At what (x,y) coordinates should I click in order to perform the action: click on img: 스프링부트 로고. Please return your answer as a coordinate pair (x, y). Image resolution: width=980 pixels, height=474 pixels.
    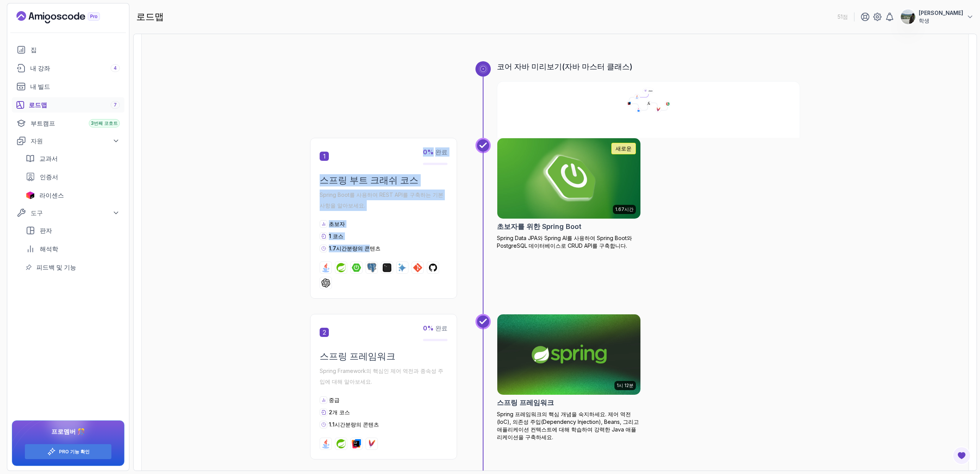
    Looking at the image, I should click on (357, 267).